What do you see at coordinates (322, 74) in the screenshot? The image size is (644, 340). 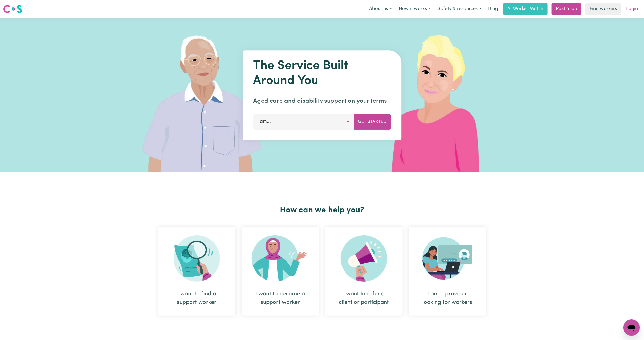 I see `h1: The Service Built Around You` at bounding box center [322, 74].